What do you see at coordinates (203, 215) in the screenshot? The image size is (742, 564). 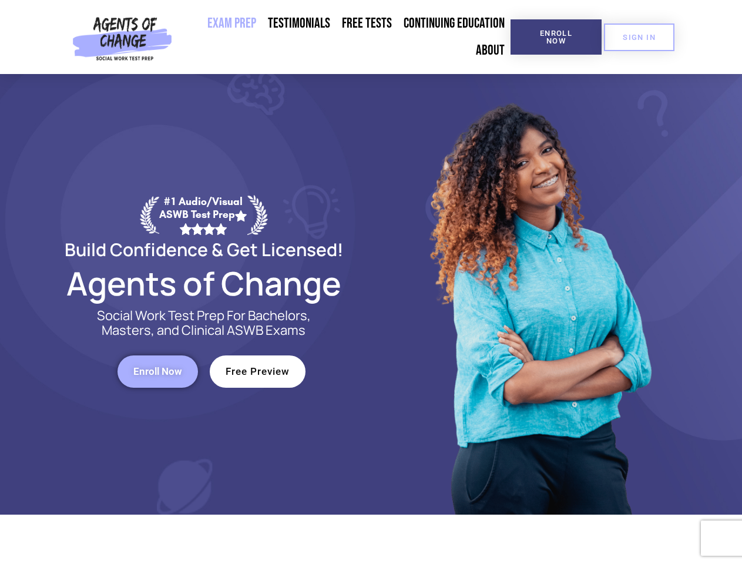 I see `div: #1 Audio/Visual ASWB Test Prep` at bounding box center [203, 215].